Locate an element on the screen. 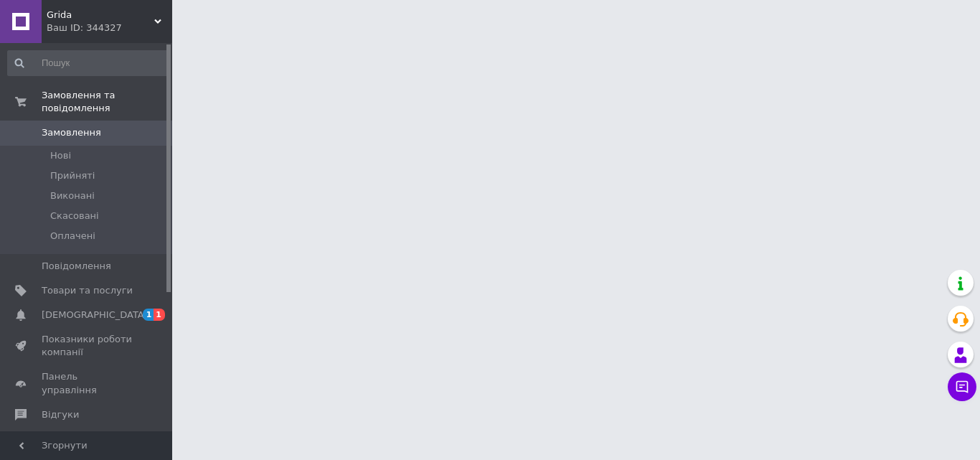 The width and height of the screenshot is (980, 460). span: Відгуки is located at coordinates (61, 415).